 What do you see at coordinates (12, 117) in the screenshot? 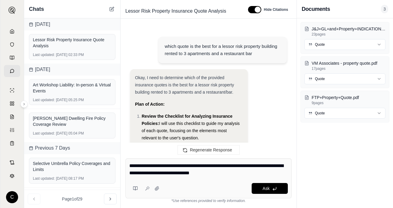
I see `a: Claim Coverage` at bounding box center [12, 117].